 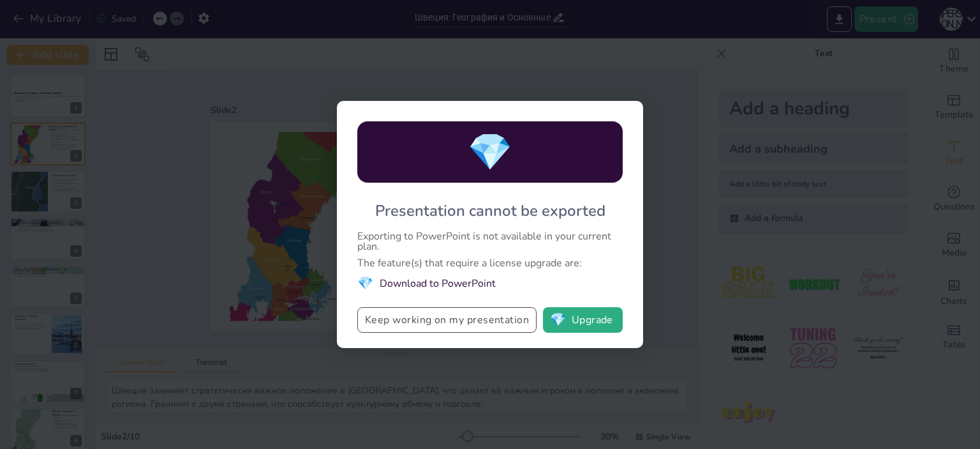 I want to click on button: Keep working on my presentation, so click(x=447, y=320).